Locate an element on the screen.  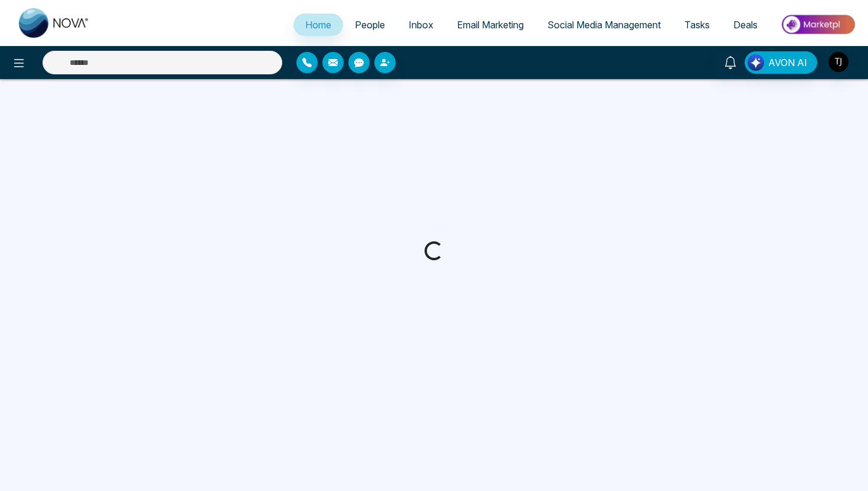
span: Social Media Management is located at coordinates (605, 25).